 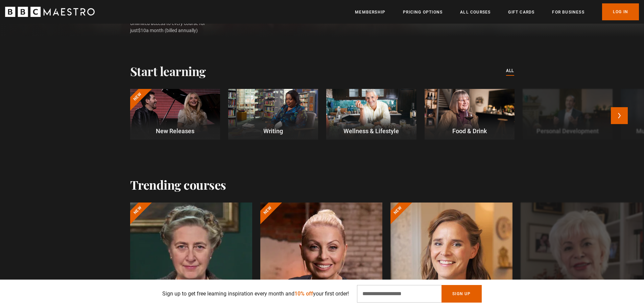 What do you see at coordinates (371, 114) in the screenshot?
I see `a: Wellness & Lifestyle` at bounding box center [371, 114].